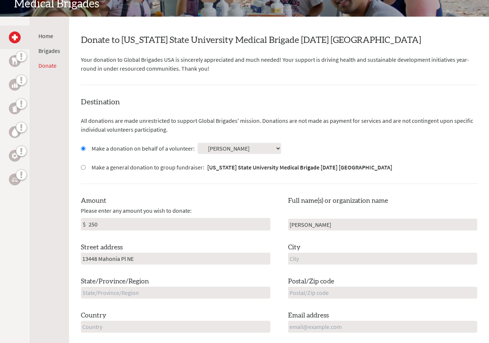 The height and width of the screenshot is (343, 489). What do you see at coordinates (309, 315) in the screenshot?
I see `label: Email address` at bounding box center [309, 315].